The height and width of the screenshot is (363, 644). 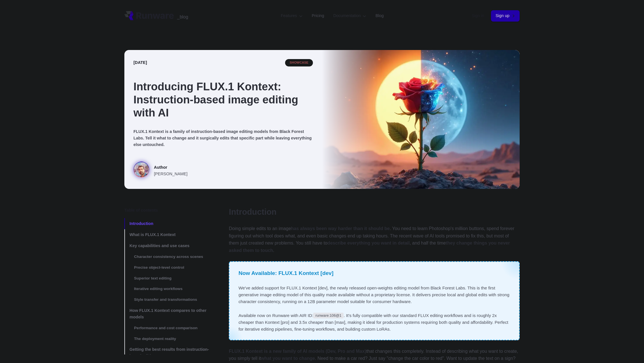 I want to click on label: Documentation, so click(x=349, y=16).